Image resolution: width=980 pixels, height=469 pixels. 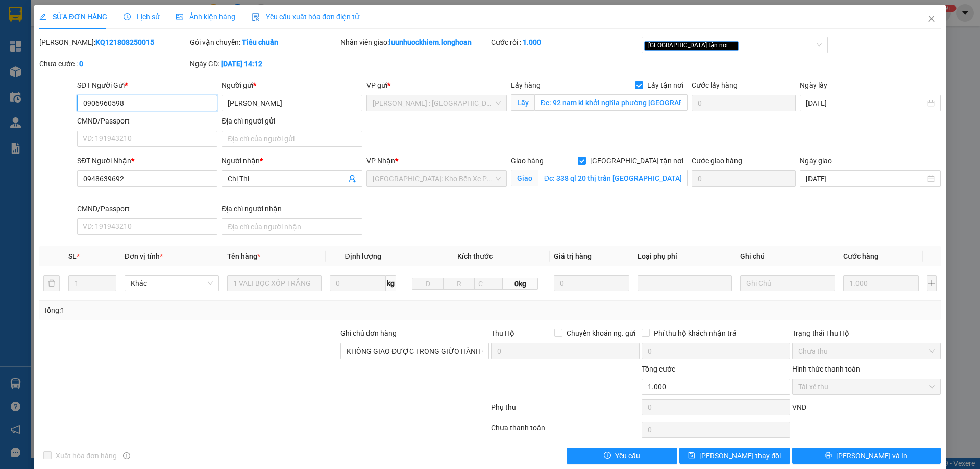 I want to click on button: delete, so click(x=52, y=283).